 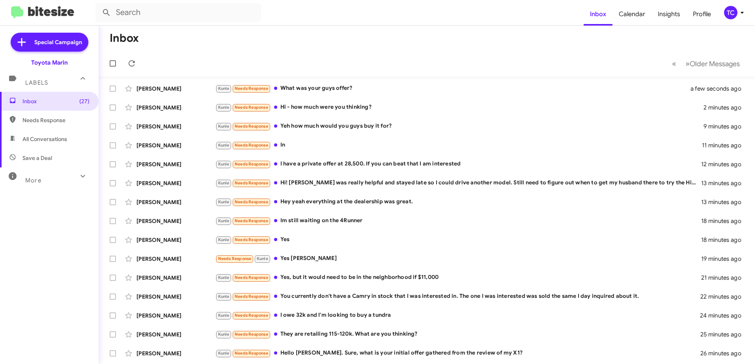 What do you see at coordinates (724, 335) in the screenshot?
I see `div: 25 minutes ago` at bounding box center [724, 335].